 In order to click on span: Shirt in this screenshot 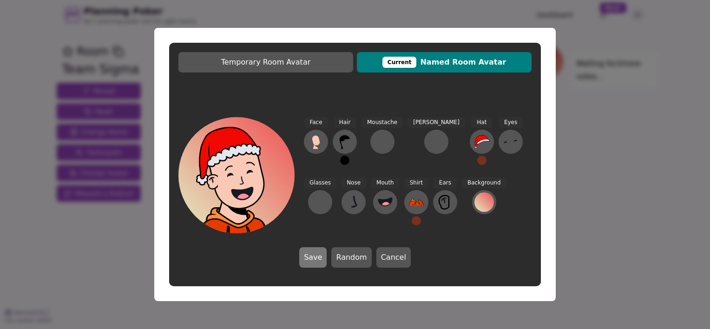, I will do `click(416, 183)`.